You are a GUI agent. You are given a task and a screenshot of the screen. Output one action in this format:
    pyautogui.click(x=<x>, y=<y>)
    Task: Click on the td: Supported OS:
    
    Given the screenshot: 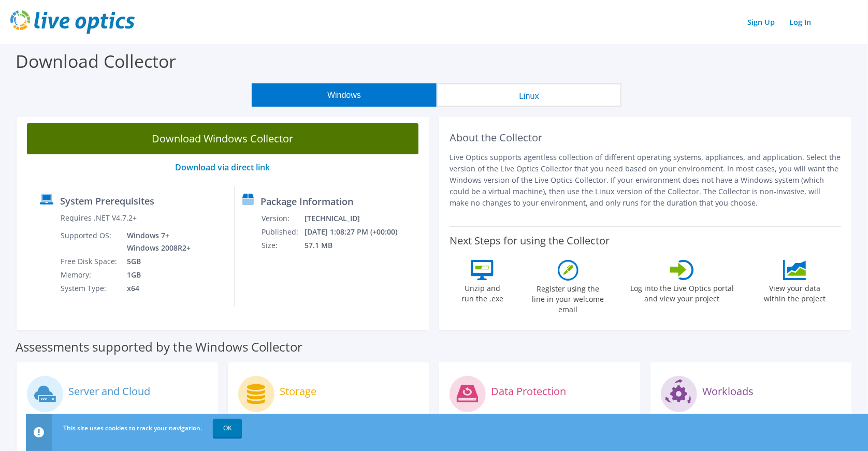 What is the action you would take?
    pyautogui.click(x=90, y=242)
    